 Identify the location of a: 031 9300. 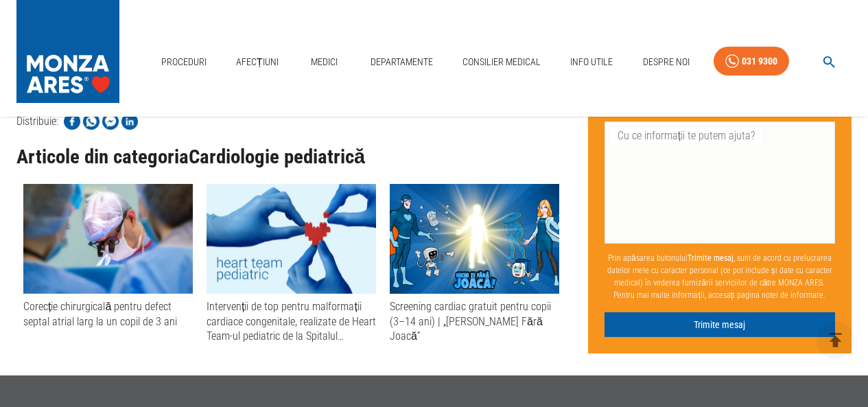
(751, 61).